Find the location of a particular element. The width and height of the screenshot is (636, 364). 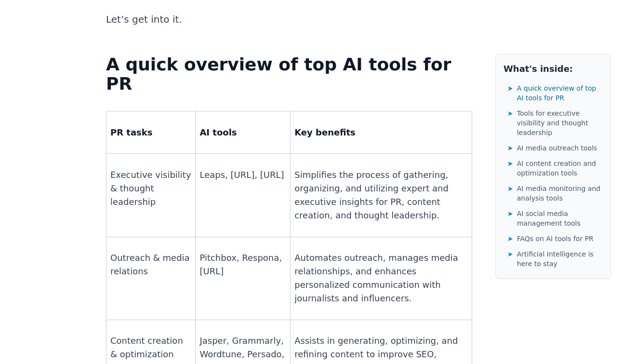

span: AI social media management tools is located at coordinates (560, 218).